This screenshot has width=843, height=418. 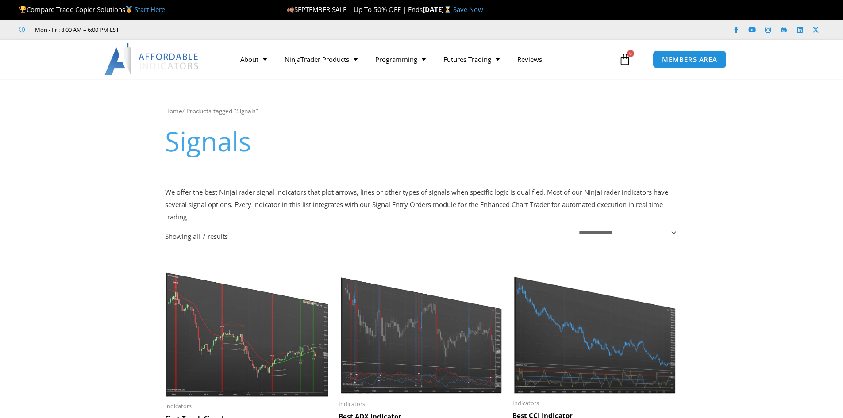 What do you see at coordinates (150, 9) in the screenshot?
I see `a: Start Here` at bounding box center [150, 9].